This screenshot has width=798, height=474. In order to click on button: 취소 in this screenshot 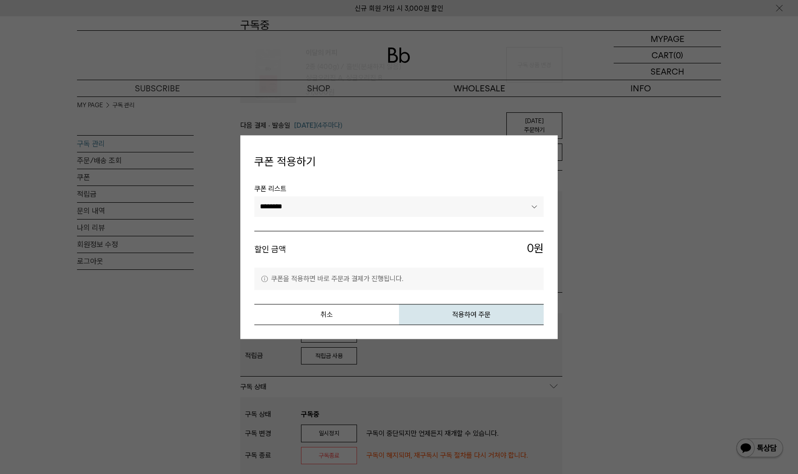, I will do `click(326, 314)`.